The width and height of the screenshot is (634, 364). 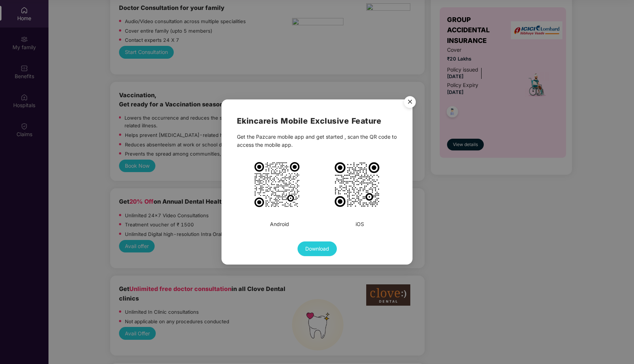 I want to click on h2: Ekincare is Mobile Exclusive Feature, so click(x=317, y=121).